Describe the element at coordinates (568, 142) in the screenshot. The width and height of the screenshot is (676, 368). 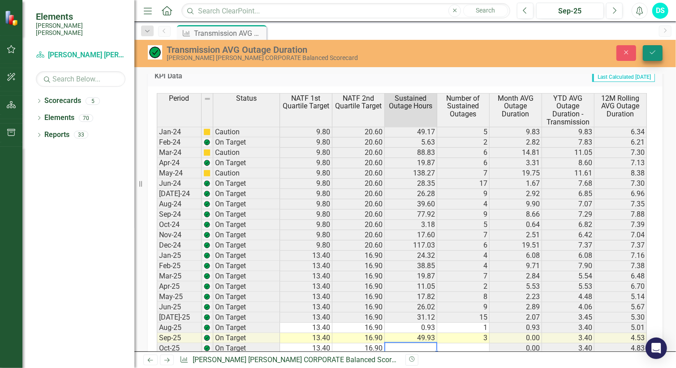
I see `td: 7.83` at that location.